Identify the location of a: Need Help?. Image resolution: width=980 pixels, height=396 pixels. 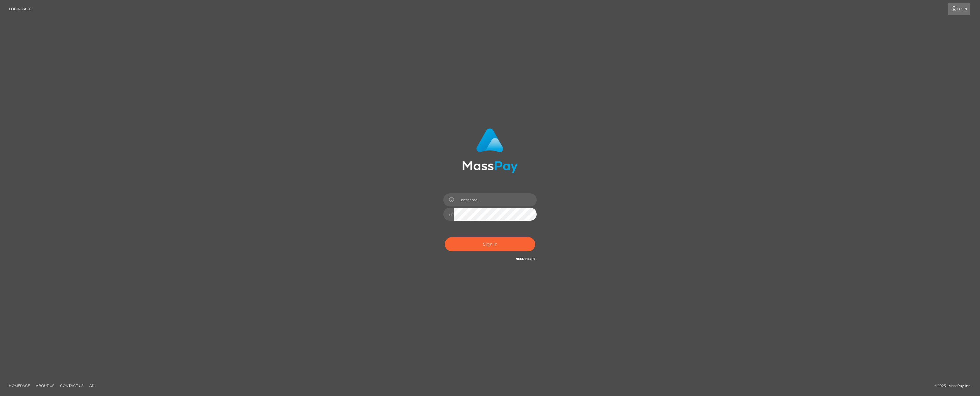
(526, 258).